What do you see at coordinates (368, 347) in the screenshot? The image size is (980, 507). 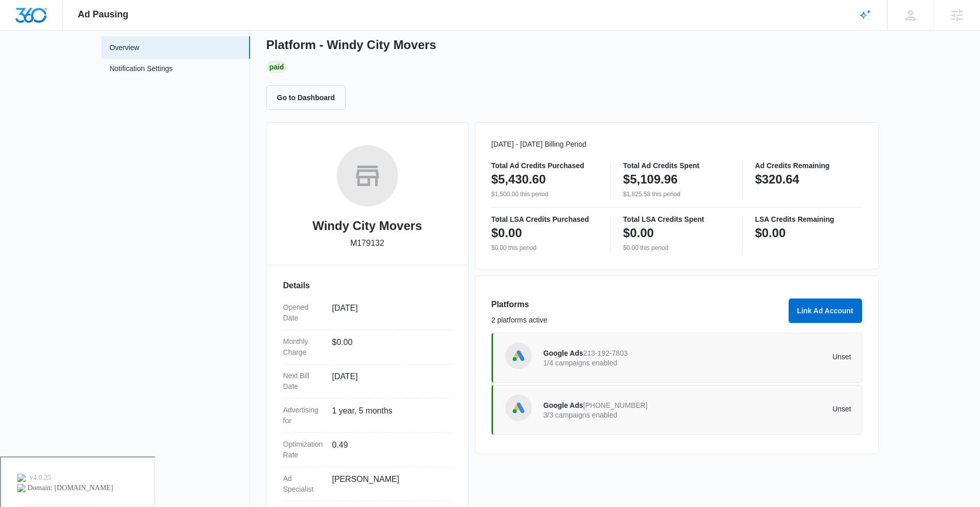 I see `div: Monthly Charge$0.00` at bounding box center [368, 347].